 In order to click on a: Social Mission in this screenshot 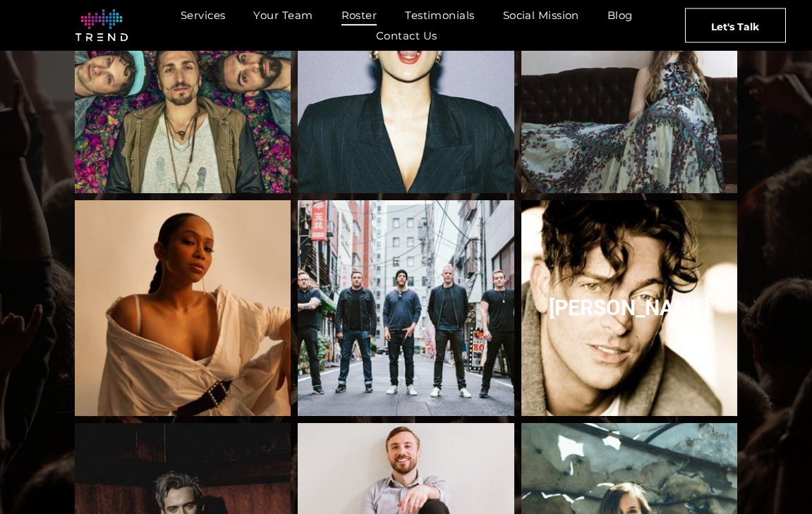, I will do `click(542, 15)`.